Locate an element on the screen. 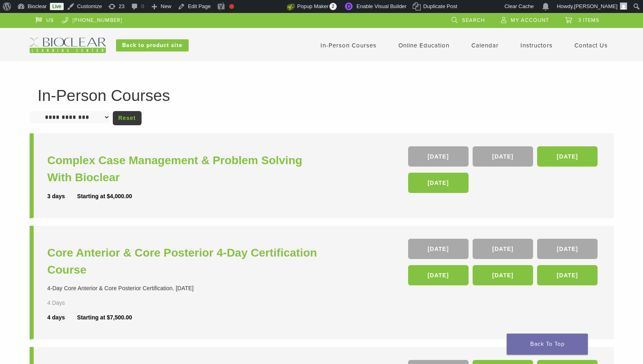 The width and height of the screenshot is (643, 364). div: 3 days is located at coordinates (62, 196).